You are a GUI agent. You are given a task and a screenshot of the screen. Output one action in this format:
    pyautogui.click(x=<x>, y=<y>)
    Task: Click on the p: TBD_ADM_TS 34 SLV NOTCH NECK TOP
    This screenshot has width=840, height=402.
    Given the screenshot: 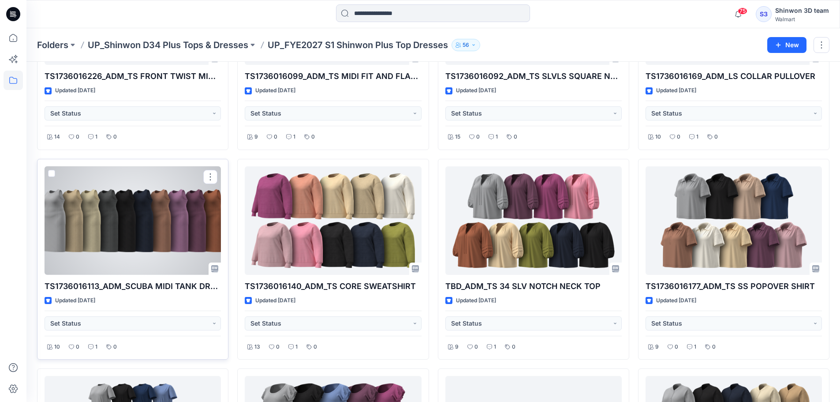 What is the action you would take?
    pyautogui.click(x=533, y=286)
    